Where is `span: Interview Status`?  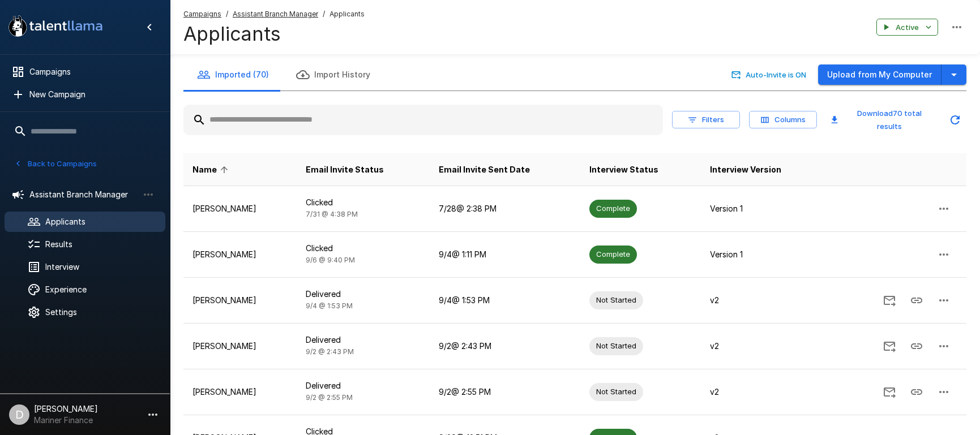
span: Interview Status is located at coordinates (624, 170).